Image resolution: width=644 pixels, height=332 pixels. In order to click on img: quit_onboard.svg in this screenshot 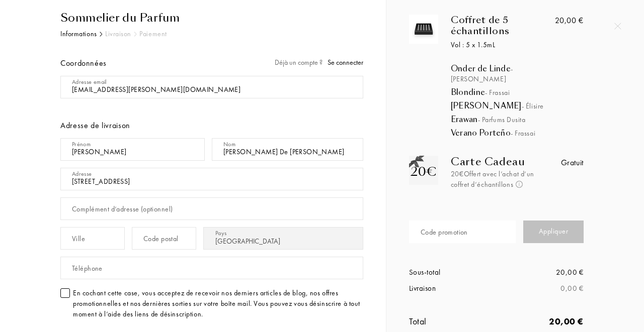, I will do `click(618, 26)`.